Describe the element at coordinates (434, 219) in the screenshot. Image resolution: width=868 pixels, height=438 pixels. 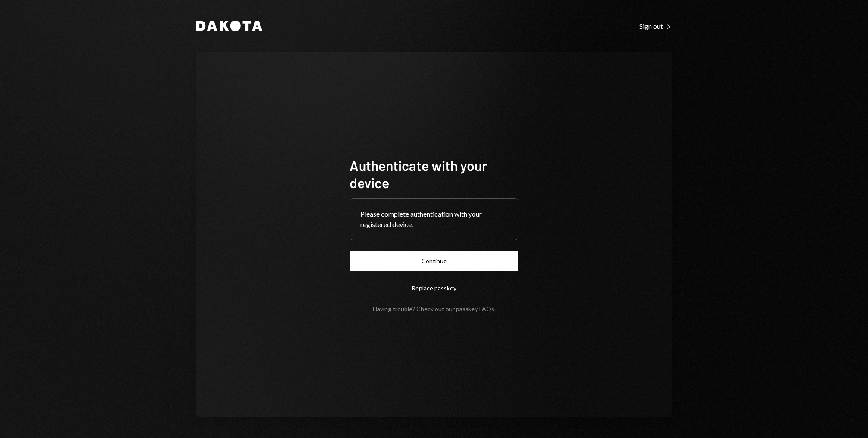
I see `div: Please complete authentication with your registered device.` at that location.